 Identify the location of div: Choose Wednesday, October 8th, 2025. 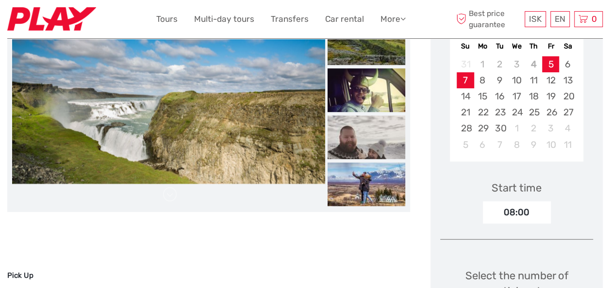
(516, 145).